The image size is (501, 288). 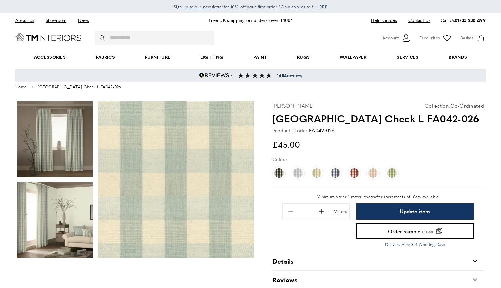 What do you see at coordinates (279, 173) in the screenshot?
I see `img: Suffolk Check L FA042-002` at bounding box center [279, 173].